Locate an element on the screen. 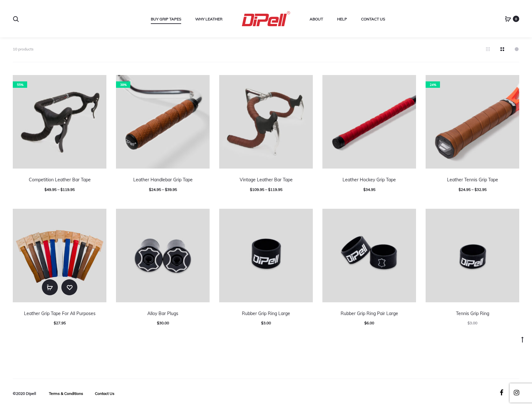 This screenshot has height=407, width=532. span: 49.95 is located at coordinates (51, 189).